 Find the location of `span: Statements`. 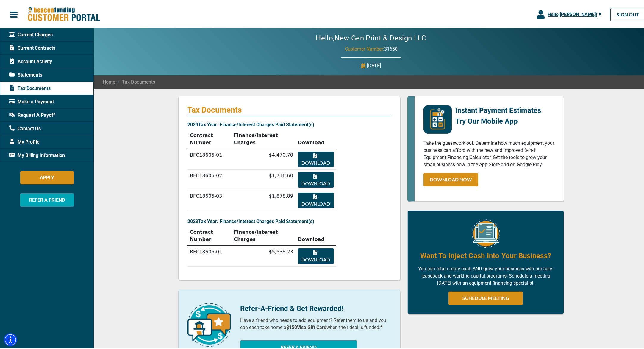

span: Statements is located at coordinates (26, 74).